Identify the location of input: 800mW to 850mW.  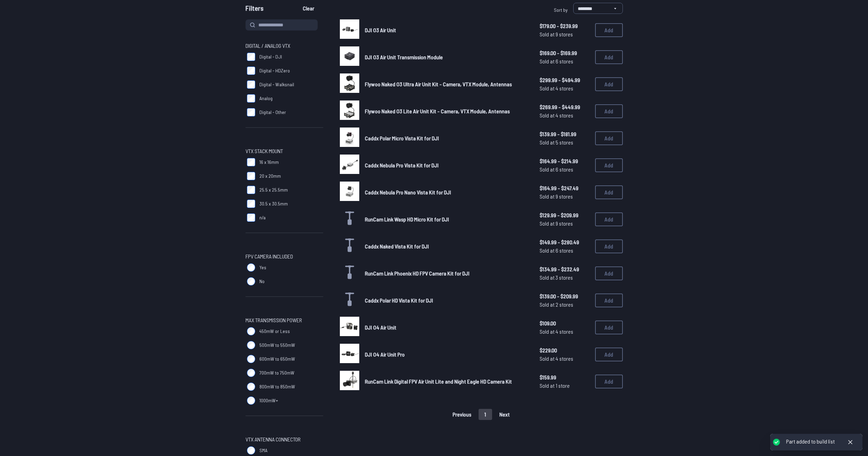
(251, 387).